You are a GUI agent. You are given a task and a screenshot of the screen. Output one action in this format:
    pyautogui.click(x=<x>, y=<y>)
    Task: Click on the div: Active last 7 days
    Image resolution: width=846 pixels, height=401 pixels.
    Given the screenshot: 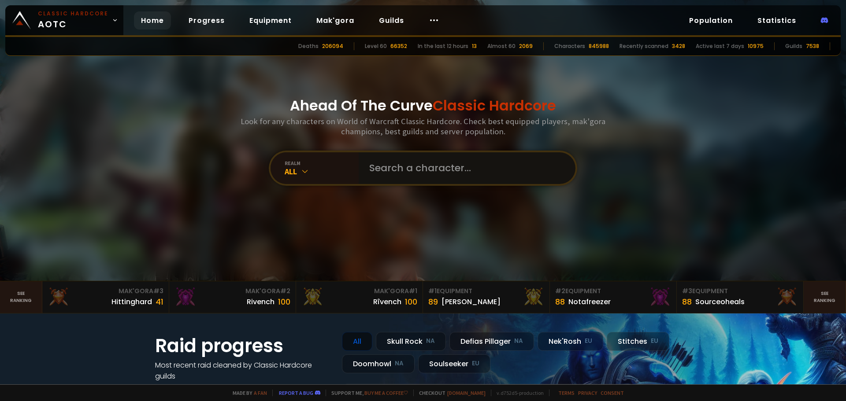 What is the action you would take?
    pyautogui.click(x=720, y=46)
    